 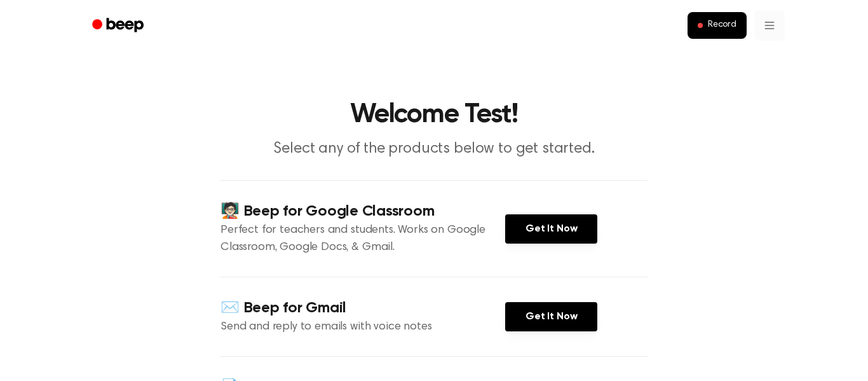 What do you see at coordinates (434, 149) in the screenshot?
I see `p: Select any of the products below to get started.` at bounding box center [434, 149].